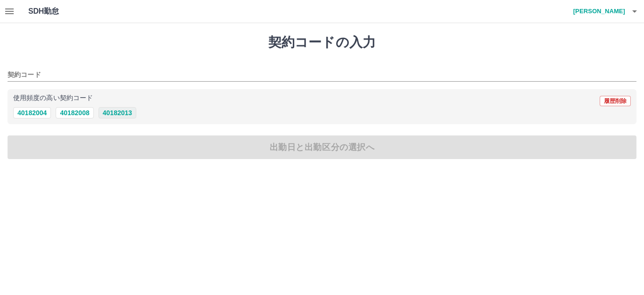 This screenshot has height=295, width=644. Describe the element at coordinates (32, 113) in the screenshot. I see `button: 40182004` at that location.